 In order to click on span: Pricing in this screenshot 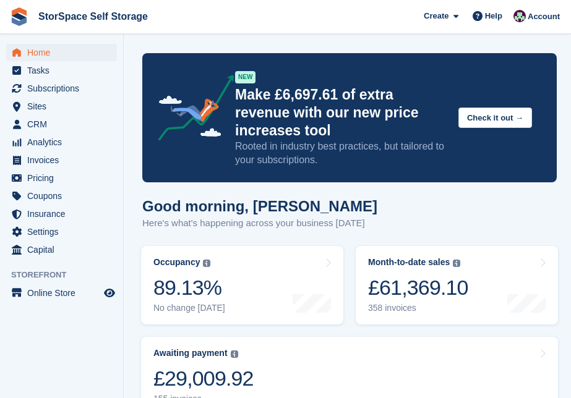, I will do `click(64, 178)`.